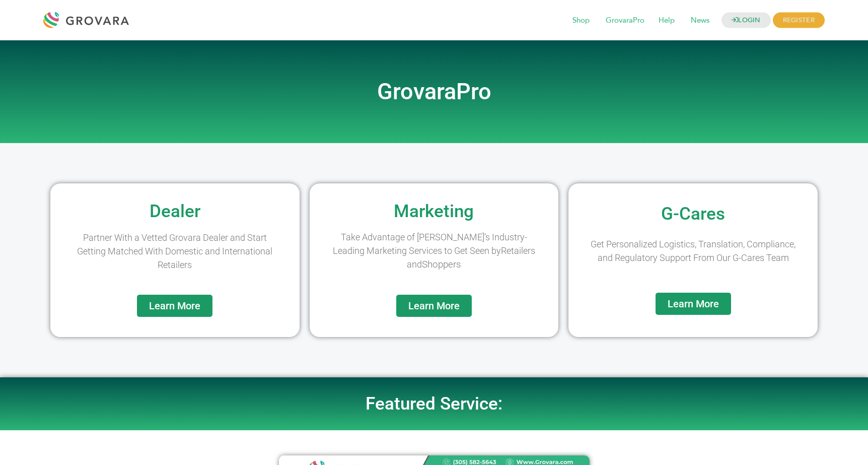  What do you see at coordinates (799, 20) in the screenshot?
I see `span: REGISTER` at bounding box center [799, 20].